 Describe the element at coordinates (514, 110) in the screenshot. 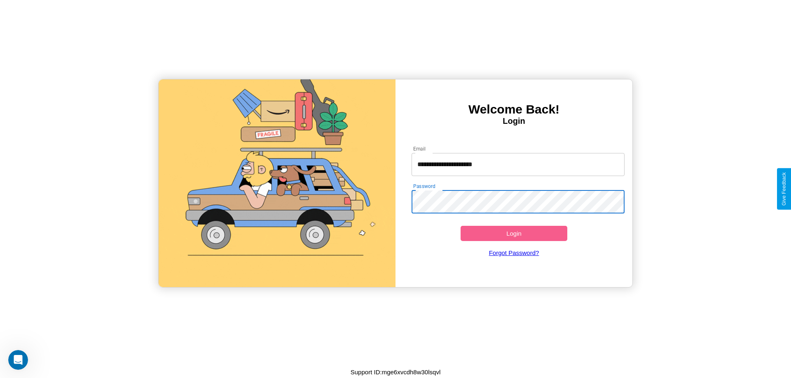

I see `h3: Welcome Back!` at that location.